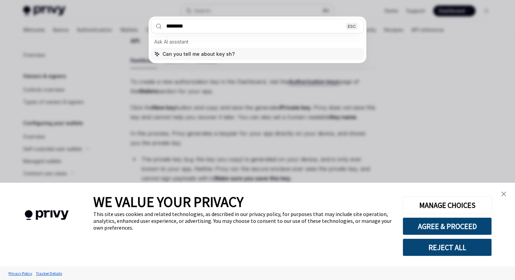 The width and height of the screenshot is (515, 280). I want to click on div: Ask AI assistant, so click(257, 42).